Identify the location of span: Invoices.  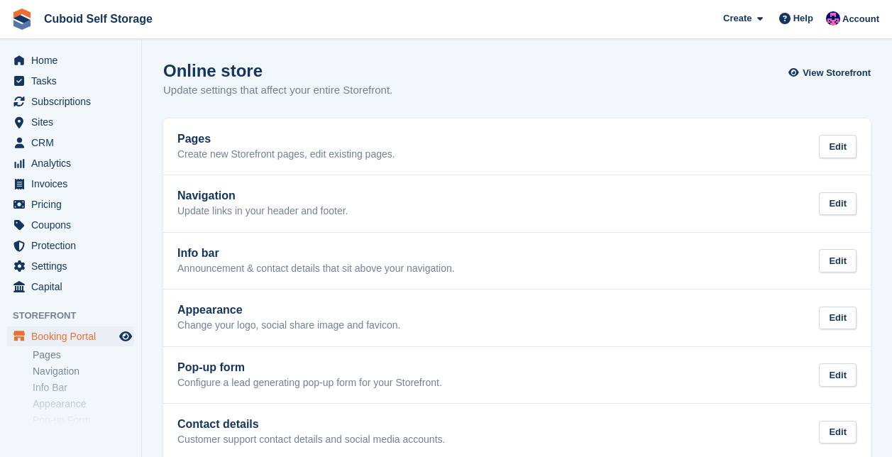
(74, 184).